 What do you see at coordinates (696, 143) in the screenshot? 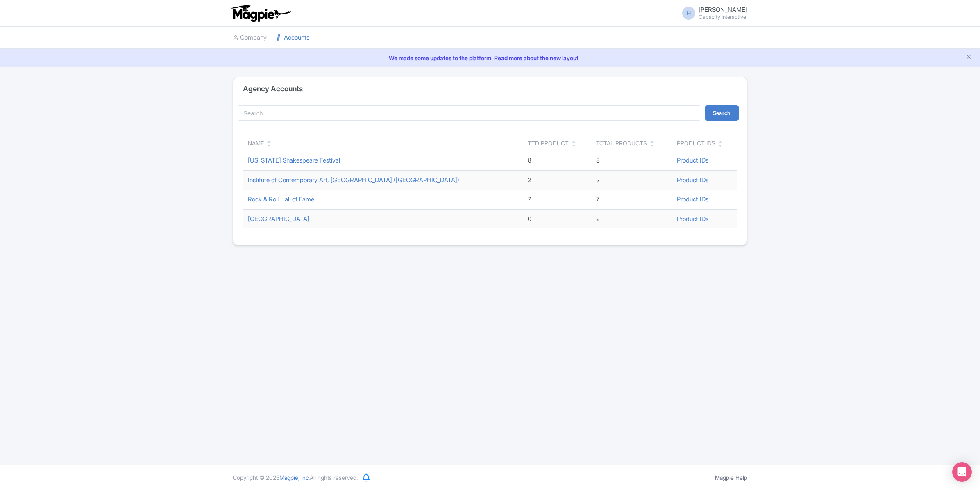
I see `div: Product IDs` at bounding box center [696, 143].